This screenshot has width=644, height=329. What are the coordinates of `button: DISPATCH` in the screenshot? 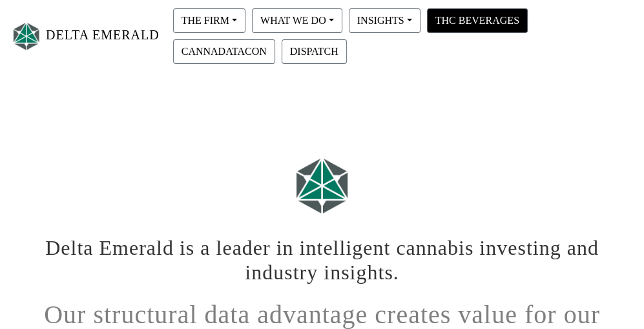 It's located at (314, 52).